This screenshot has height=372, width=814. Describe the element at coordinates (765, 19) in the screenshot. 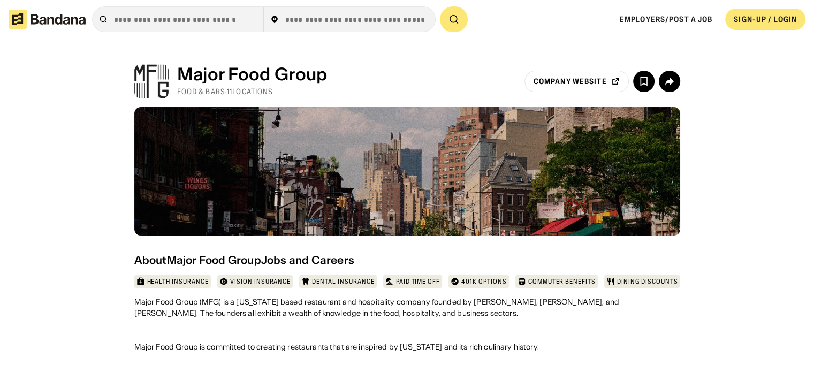

I see `div: SIGN-UP / LOGIN` at that location.